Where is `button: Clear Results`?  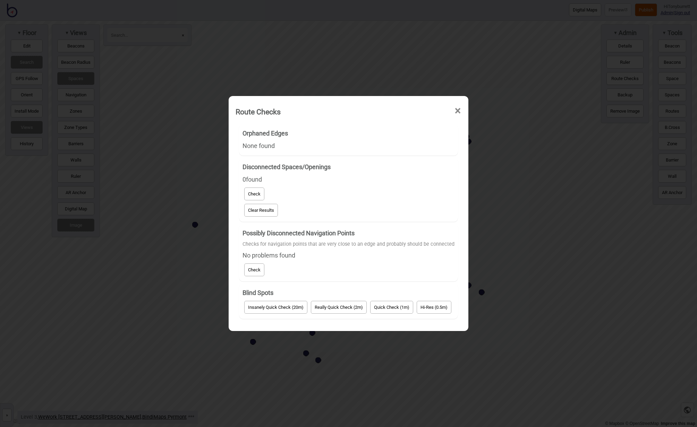
button: Clear Results is located at coordinates (261, 210).